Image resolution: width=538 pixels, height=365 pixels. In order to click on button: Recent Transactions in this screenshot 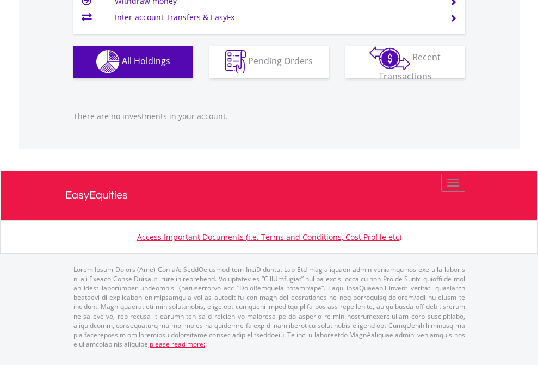, I will do `click(405, 62)`.